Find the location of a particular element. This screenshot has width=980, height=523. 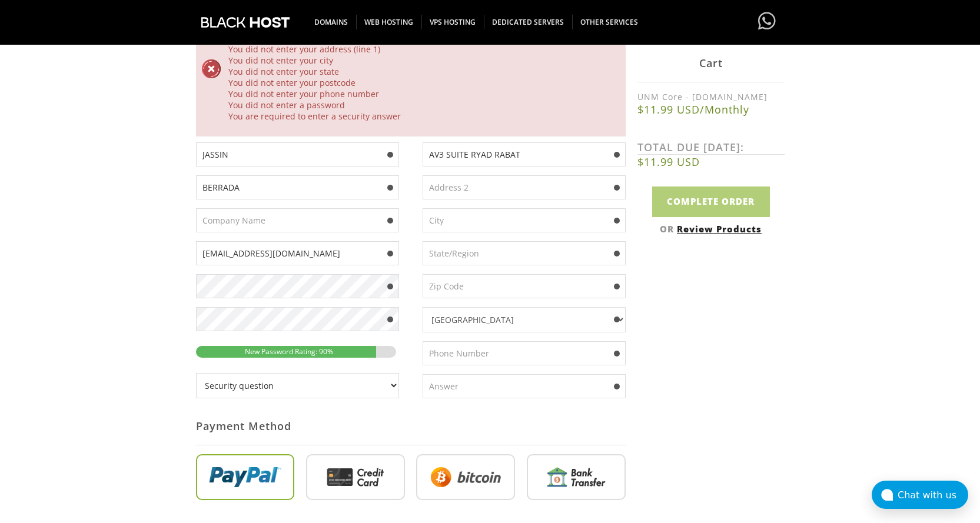

input: Email Address is located at coordinates (297, 253).